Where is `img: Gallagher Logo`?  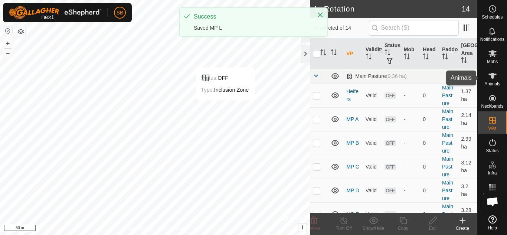 img: Gallagher Logo is located at coordinates (55, 13).